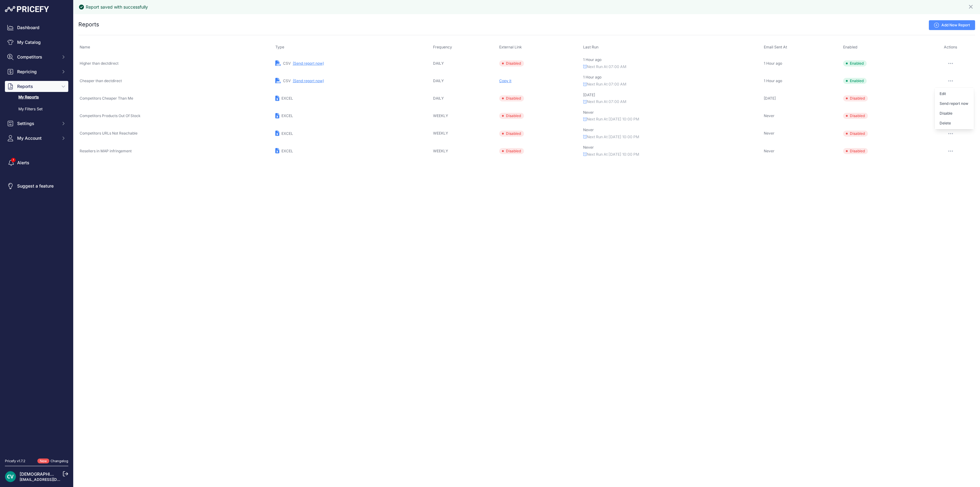 The width and height of the screenshot is (980, 487). Describe the element at coordinates (36, 28) in the screenshot. I see `a: Dashboard` at that location.